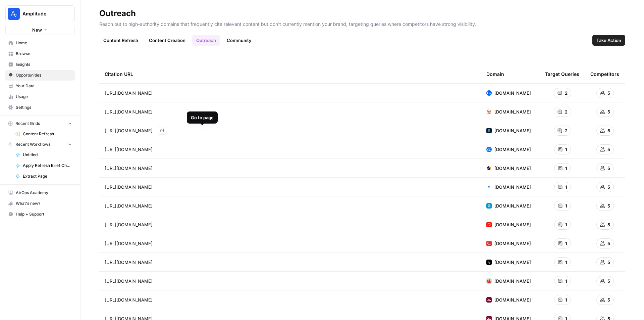 The width and height of the screenshot is (644, 320). What do you see at coordinates (14, 14) in the screenshot?
I see `img: Amplitude Logo` at bounding box center [14, 14].